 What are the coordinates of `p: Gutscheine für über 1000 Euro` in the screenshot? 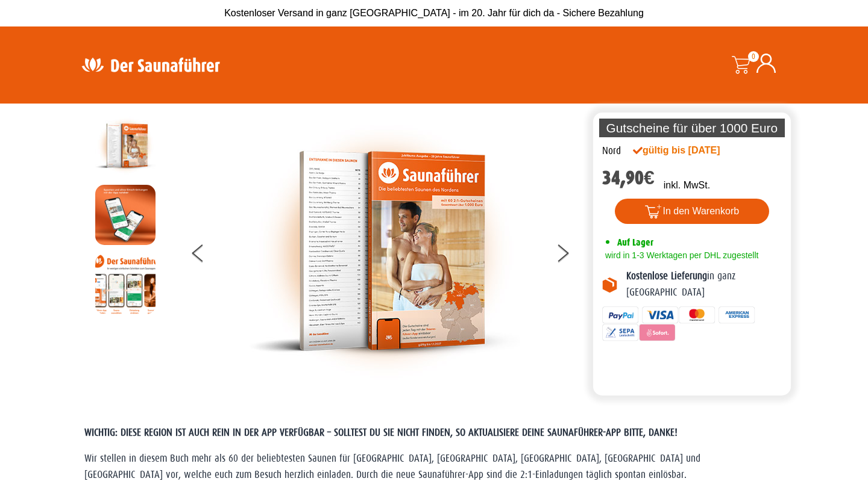 It's located at (692, 127).